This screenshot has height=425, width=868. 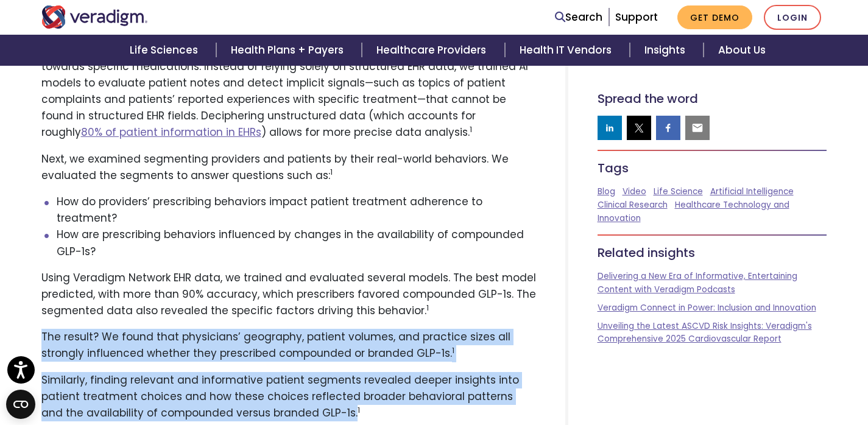 What do you see at coordinates (21, 404) in the screenshot?
I see `button: Open CMP widget` at bounding box center [21, 404].